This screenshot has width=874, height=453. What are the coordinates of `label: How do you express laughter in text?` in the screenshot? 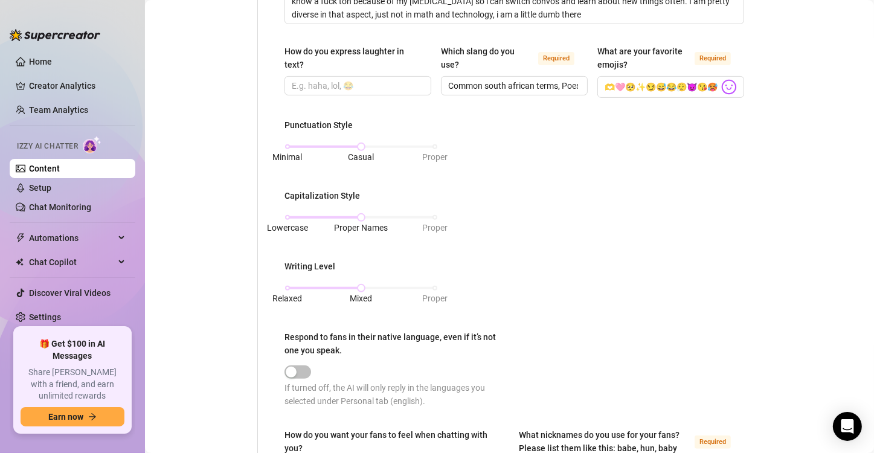 It's located at (357, 58).